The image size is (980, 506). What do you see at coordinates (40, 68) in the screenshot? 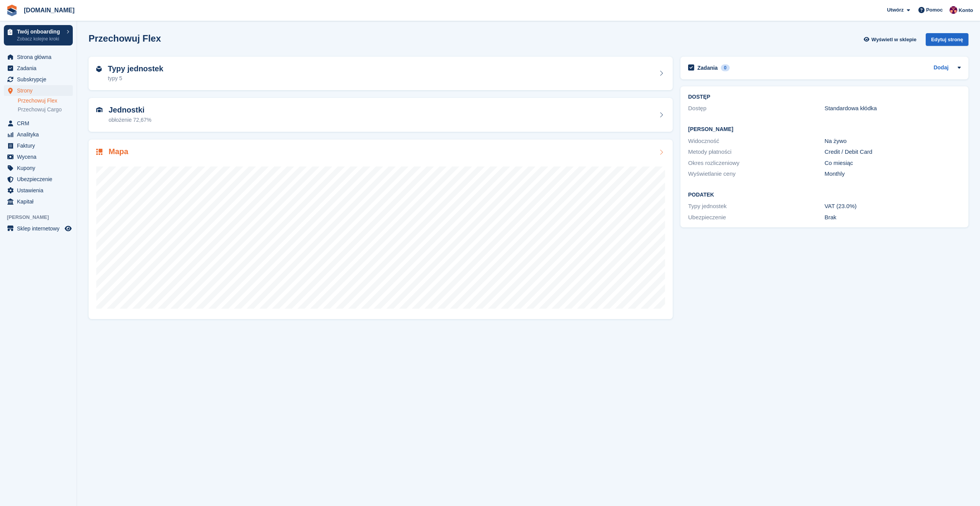
I see `span: Zadania` at bounding box center [40, 68].